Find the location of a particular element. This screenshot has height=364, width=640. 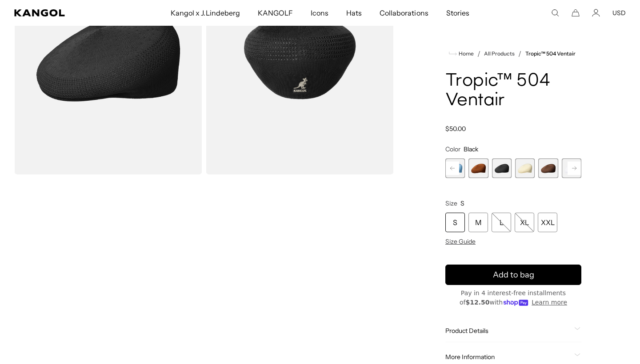

a: Home is located at coordinates (462, 54).